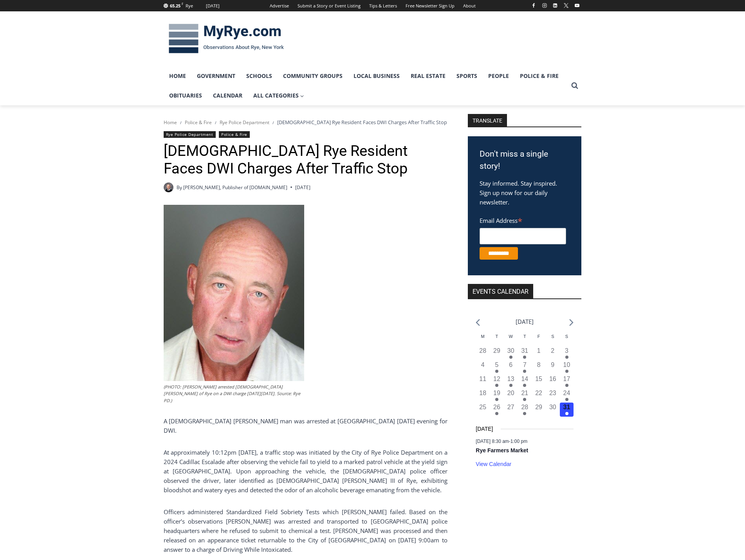  Describe the element at coordinates (497, 378) in the screenshot. I see `time: 12` at that location.